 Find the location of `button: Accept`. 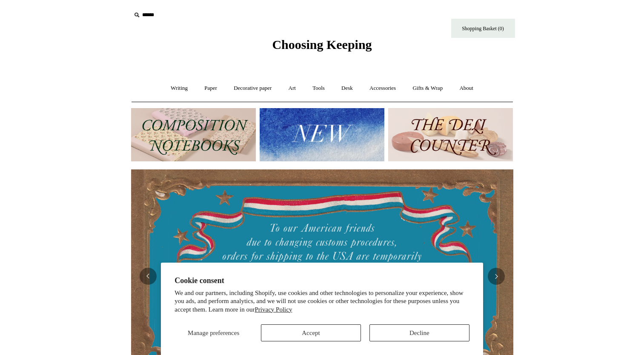

button: Accept is located at coordinates (311, 332).